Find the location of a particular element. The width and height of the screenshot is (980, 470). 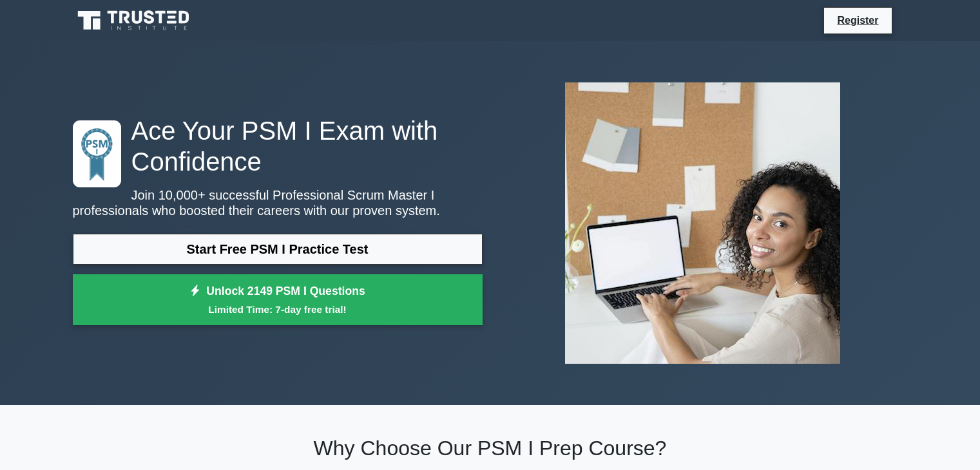

a: Register is located at coordinates (858, 20).